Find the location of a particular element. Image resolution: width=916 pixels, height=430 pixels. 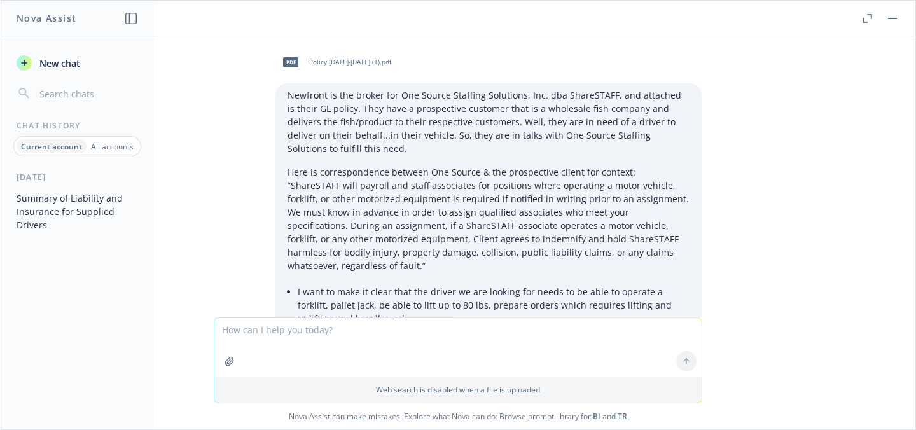

p: I want to make it clear that the driver we are looking for needs to be able to operate a forklift... is located at coordinates (493, 305).